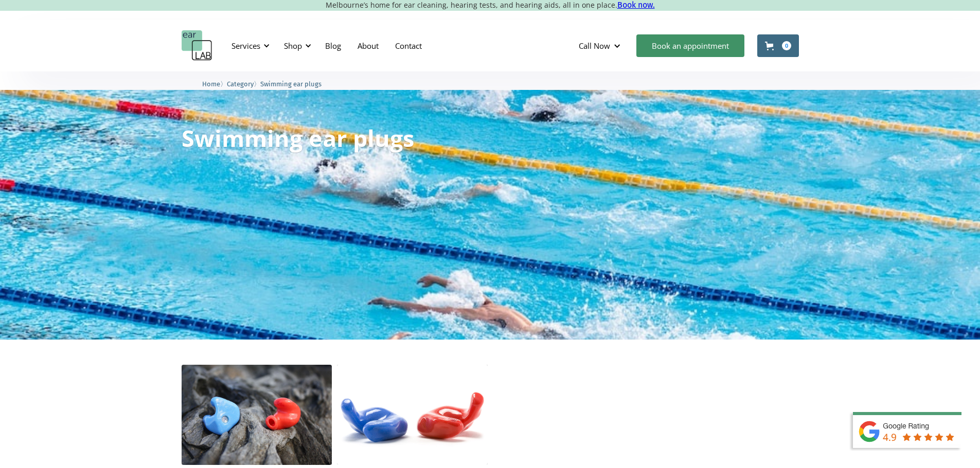 This screenshot has height=468, width=980. I want to click on span: Home, so click(211, 84).